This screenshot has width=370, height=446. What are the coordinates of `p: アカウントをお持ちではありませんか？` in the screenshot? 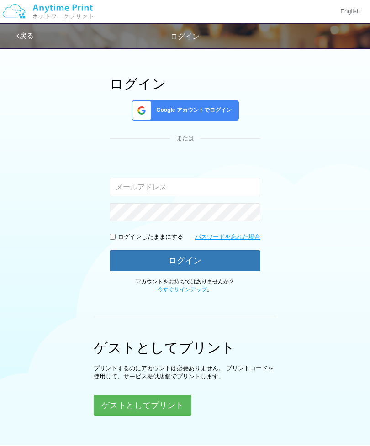 It's located at (185, 286).